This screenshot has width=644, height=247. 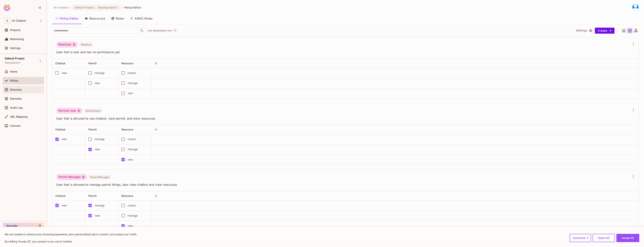 What do you see at coordinates (16, 30) in the screenshot?
I see `span: Projects` at bounding box center [16, 30].